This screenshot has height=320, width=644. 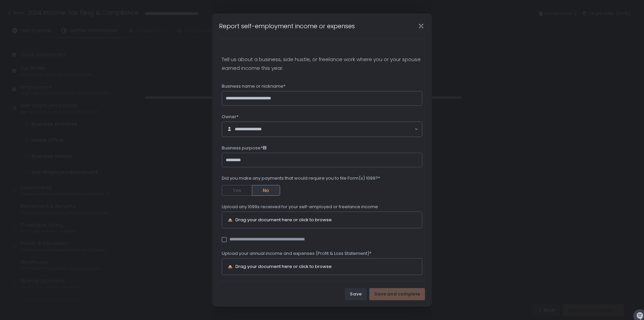 What do you see at coordinates (244, 148) in the screenshot?
I see `span: Business purpose*` at bounding box center [244, 148].